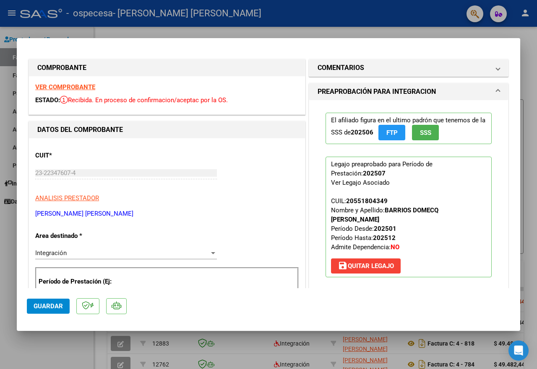  I want to click on p: Area destinado *, so click(75, 236).